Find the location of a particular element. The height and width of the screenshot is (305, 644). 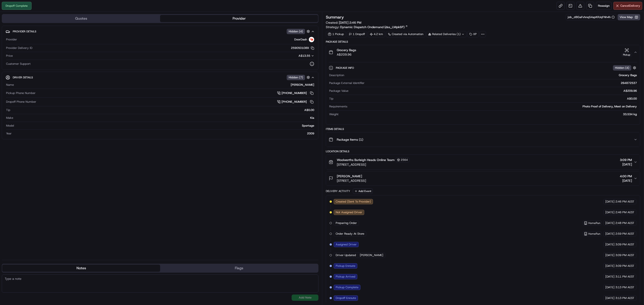

button: Package Items (1) is located at coordinates (483, 139).